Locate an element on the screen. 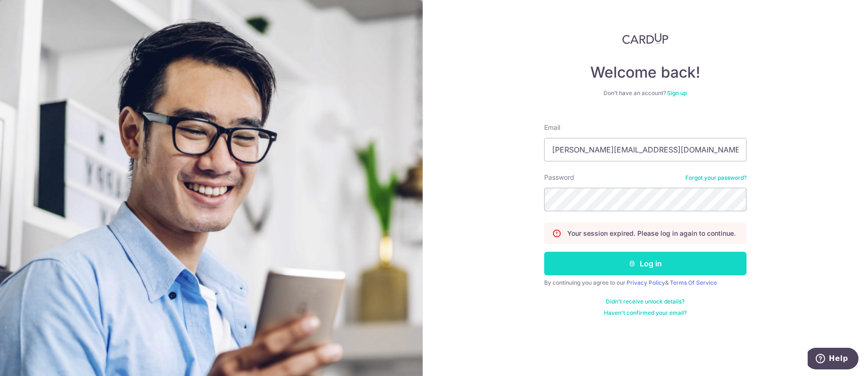 Image resolution: width=868 pixels, height=376 pixels. a: Terms Of Service is located at coordinates (694, 283).